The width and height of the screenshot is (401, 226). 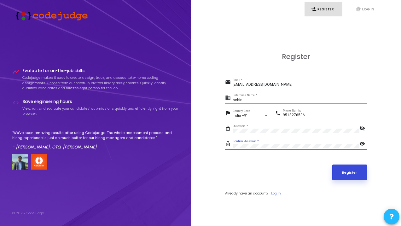 I want to click on img: user image, so click(x=20, y=162).